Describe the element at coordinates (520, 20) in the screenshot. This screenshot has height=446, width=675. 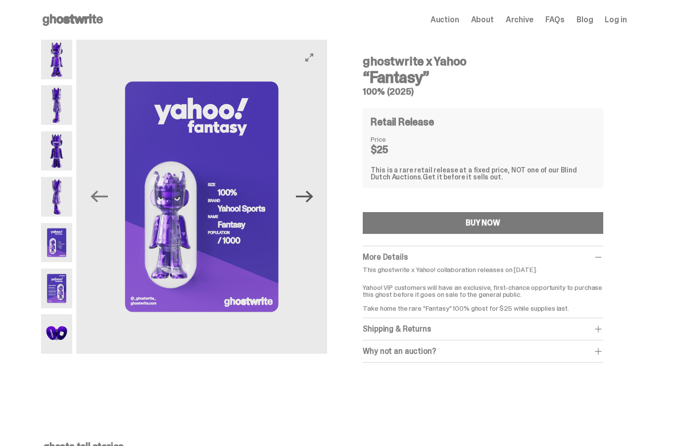
I see `span: Archive` at that location.